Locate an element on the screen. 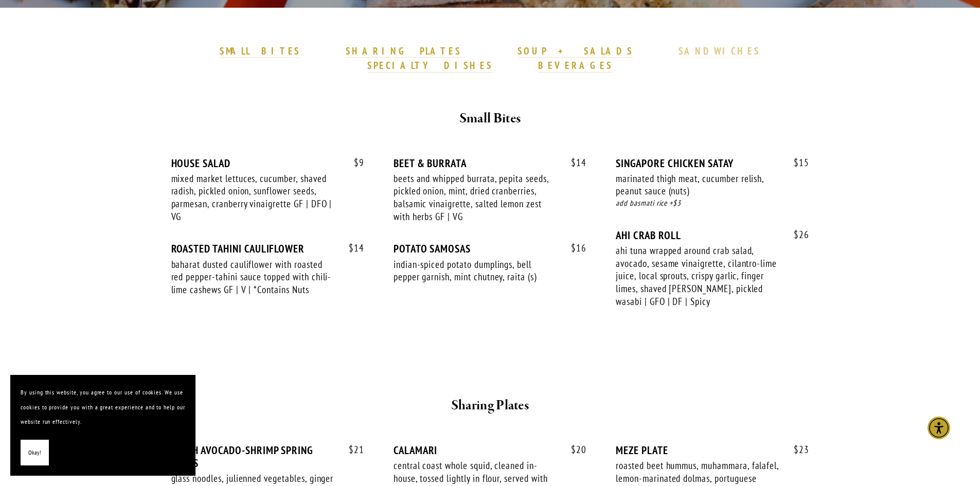 Image resolution: width=980 pixels, height=486 pixels. span: 26 is located at coordinates (796, 235).